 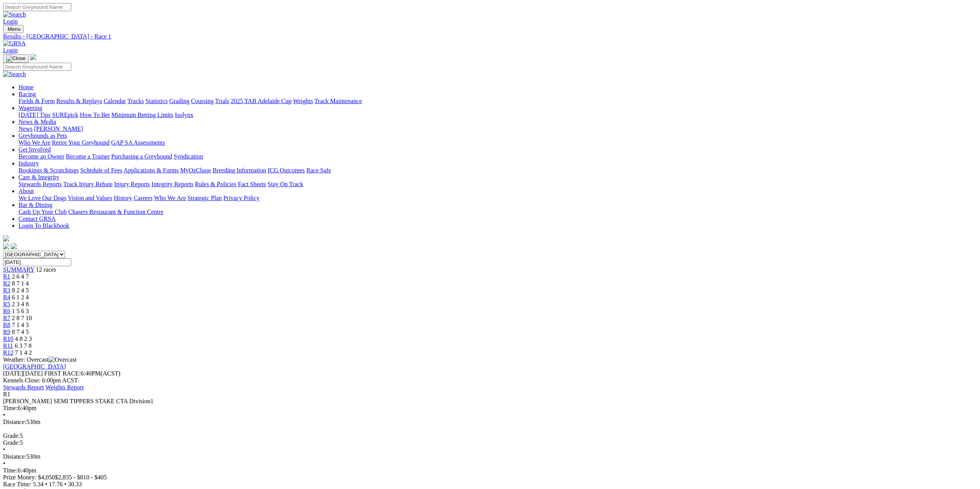 What do you see at coordinates (14, 246) in the screenshot?
I see `img: twitter.svg` at bounding box center [14, 246].